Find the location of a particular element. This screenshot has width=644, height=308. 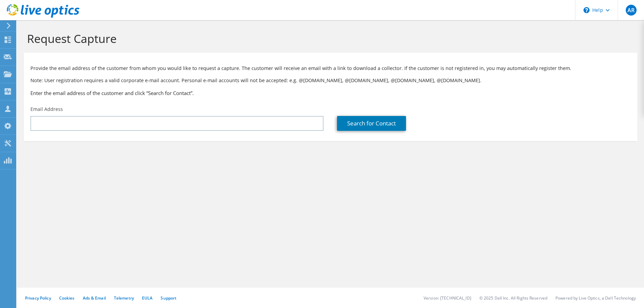

p: Provide the email address of the customer from whom you would like to request a capture. The cust... is located at coordinates (330, 68).